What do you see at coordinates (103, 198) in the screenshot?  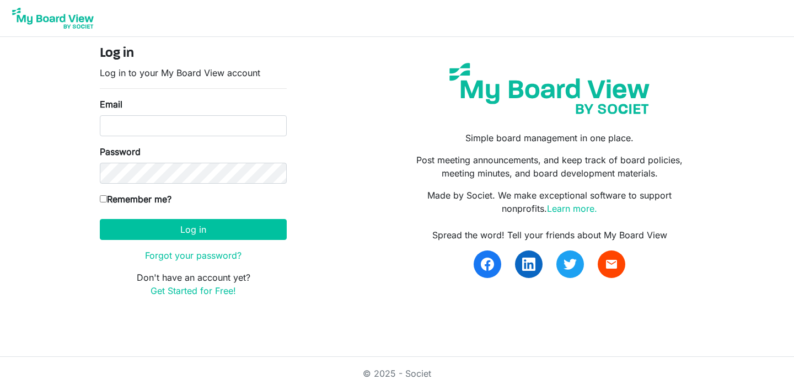 I see `input: Remember me?` at bounding box center [103, 198].